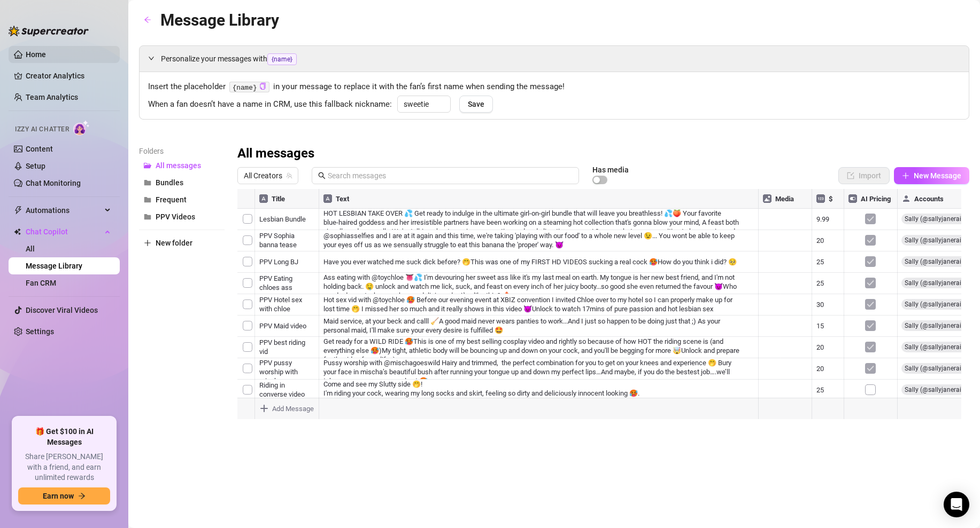 The image size is (980, 528). Describe the element at coordinates (182, 243) in the screenshot. I see `button: New folder` at that location.